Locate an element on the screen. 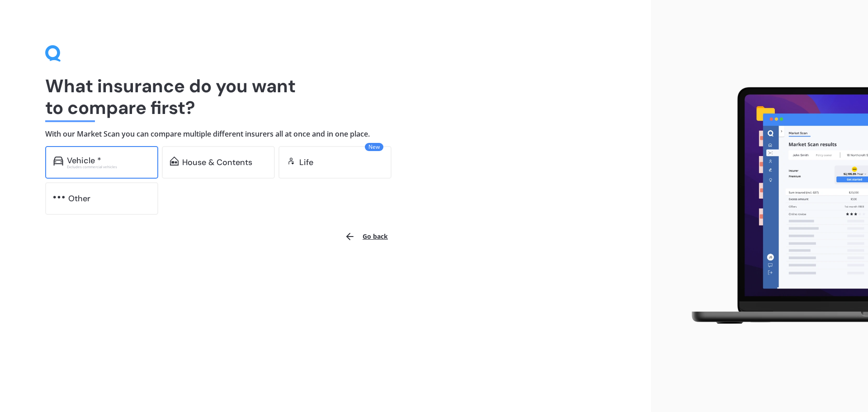 This screenshot has height=412, width=868. img: life.f720d6a2d7cdcd3ad642.svg is located at coordinates (291, 161).